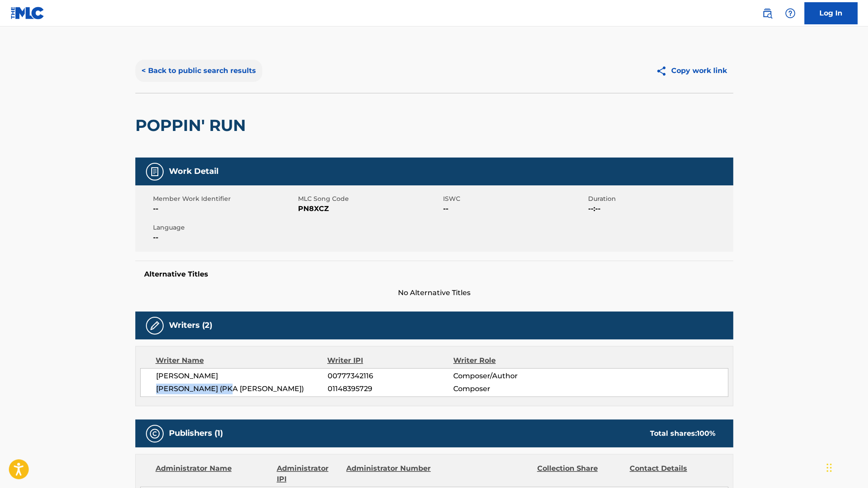 The width and height of the screenshot is (868, 488). Describe the element at coordinates (155, 433) in the screenshot. I see `img: Publishers` at that location.